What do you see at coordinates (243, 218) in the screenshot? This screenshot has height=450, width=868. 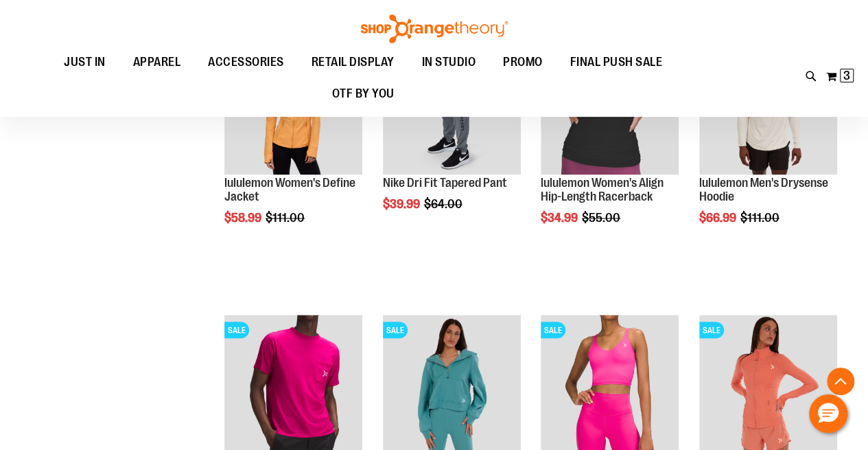 I see `span: $58.99` at bounding box center [243, 218].